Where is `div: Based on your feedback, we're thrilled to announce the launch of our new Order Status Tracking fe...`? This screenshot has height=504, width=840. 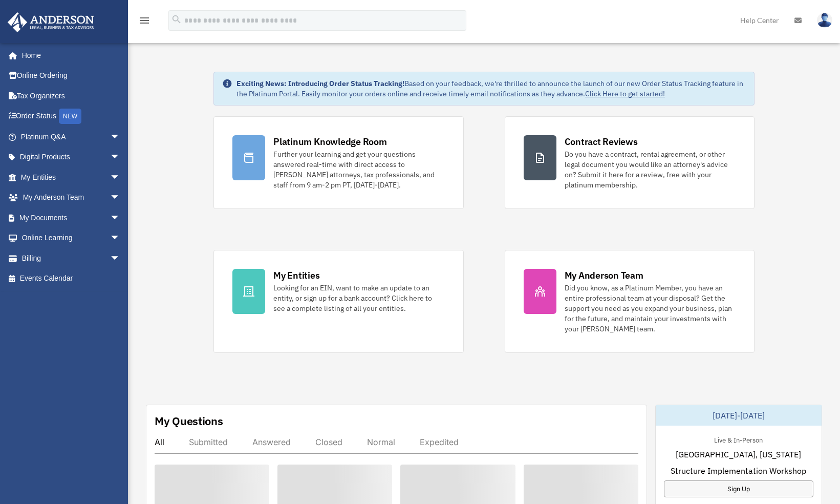 div: Based on your feedback, we're thrilled to announce the launch of our new Order Status Tracking fe... is located at coordinates (491, 88).